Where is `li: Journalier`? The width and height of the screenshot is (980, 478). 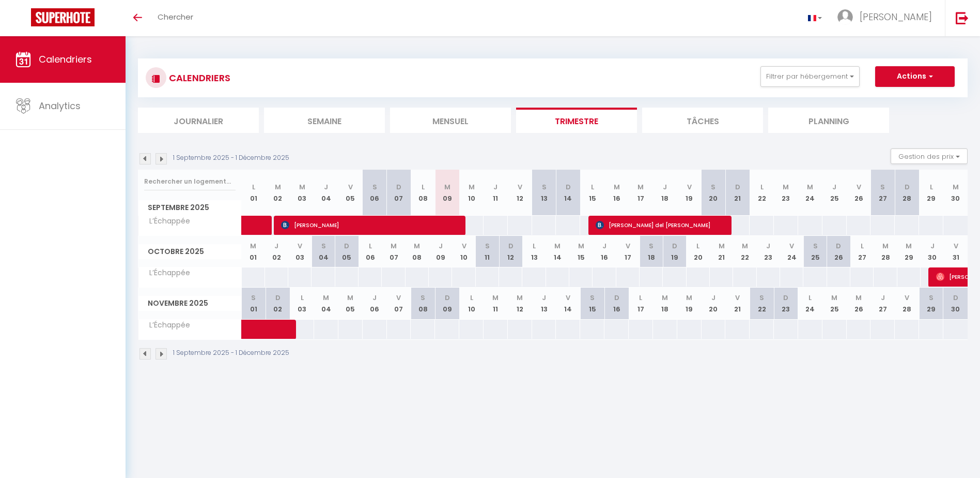
li: Journalier is located at coordinates (199, 120).